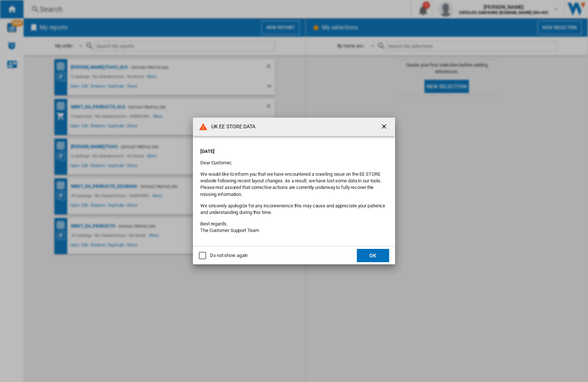  What do you see at coordinates (231, 127) in the screenshot?
I see `h4: UK EE STORE DATA` at bounding box center [231, 127].